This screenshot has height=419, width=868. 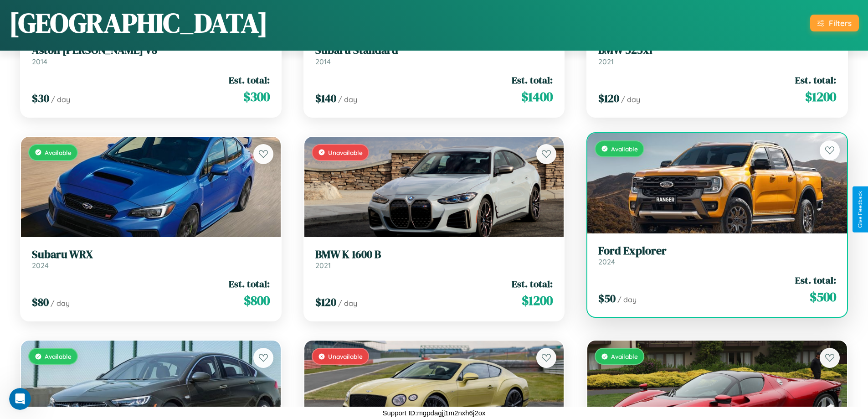 What do you see at coordinates (257, 97) in the screenshot?
I see `span: $ 300` at bounding box center [257, 97].